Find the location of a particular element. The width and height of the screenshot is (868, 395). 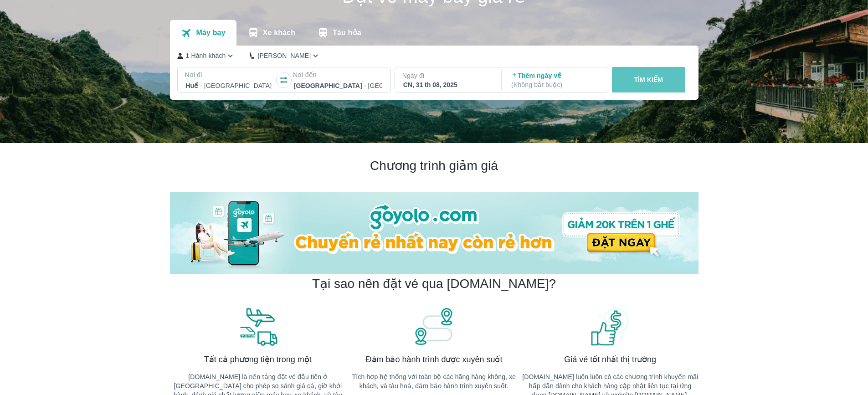

p: 1 Hành khách is located at coordinates (206, 55).